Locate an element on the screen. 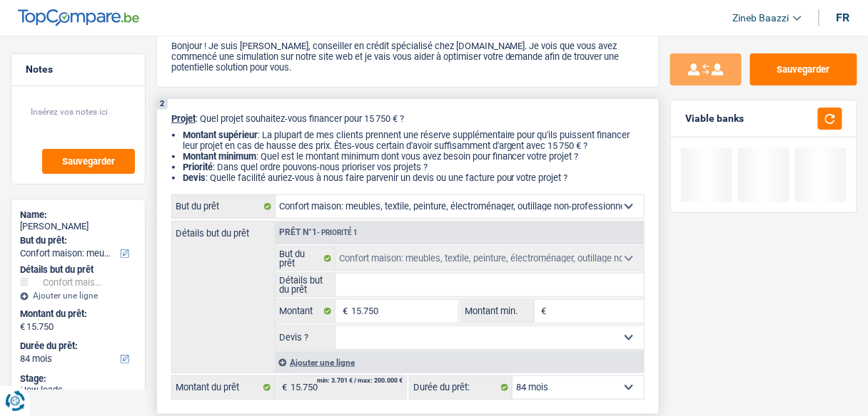  label: Devis ? is located at coordinates (306, 338).